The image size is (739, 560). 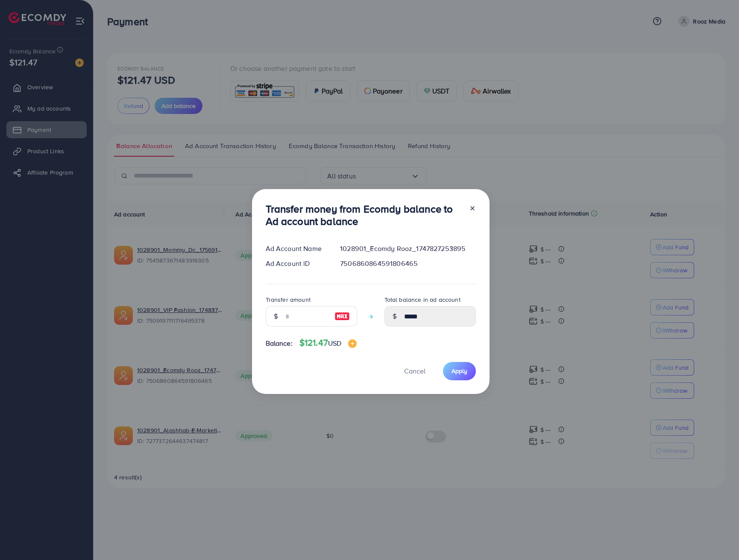 I want to click on span: Apply, so click(x=459, y=371).